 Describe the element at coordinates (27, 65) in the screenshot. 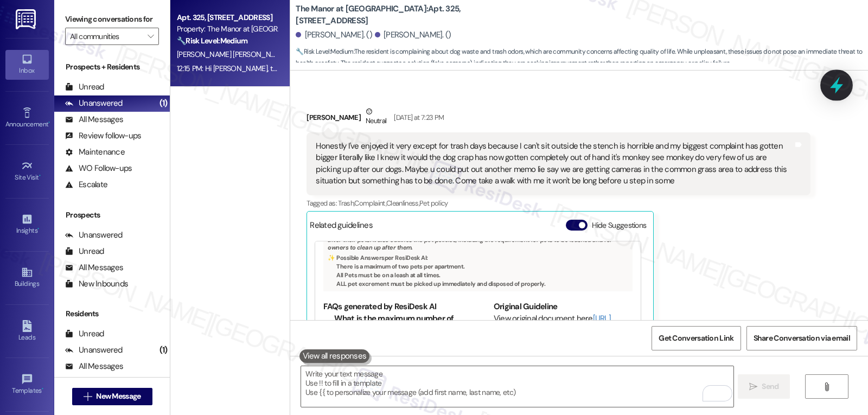

I see `a: Inbox` at that location.